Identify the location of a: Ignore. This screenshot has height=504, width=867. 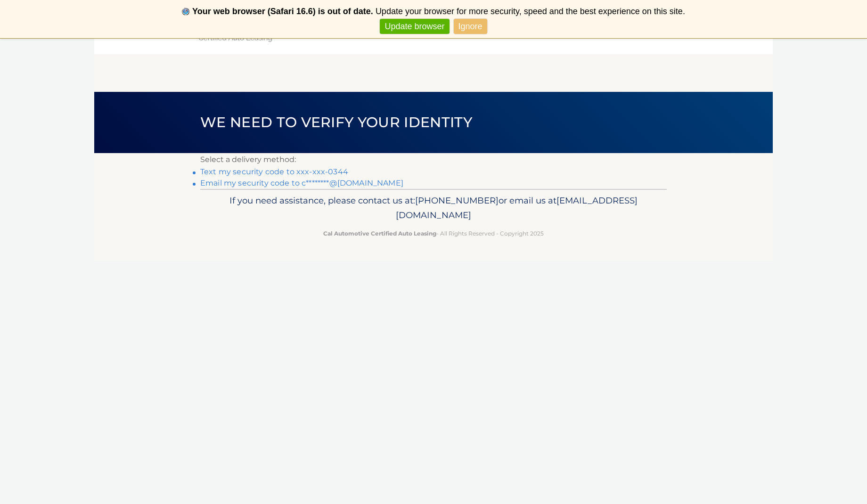
(470, 27).